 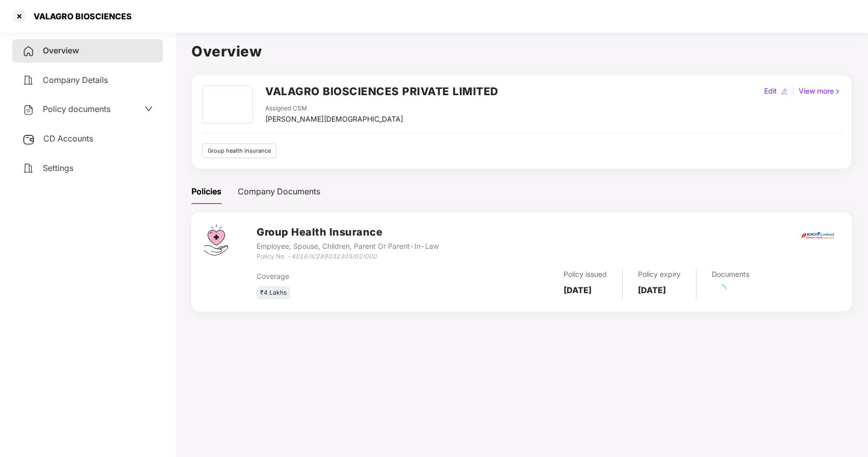 I want to click on img: svg+xml;base64,PHN2ZyB3aWR0aD0iMjUiIGhlaWdodD0iMjQiIHZpZXdCb3g9IjAgMCAyNSAyNCIgZmlsbD0ibm9uZSIgeG..., so click(x=28, y=139).